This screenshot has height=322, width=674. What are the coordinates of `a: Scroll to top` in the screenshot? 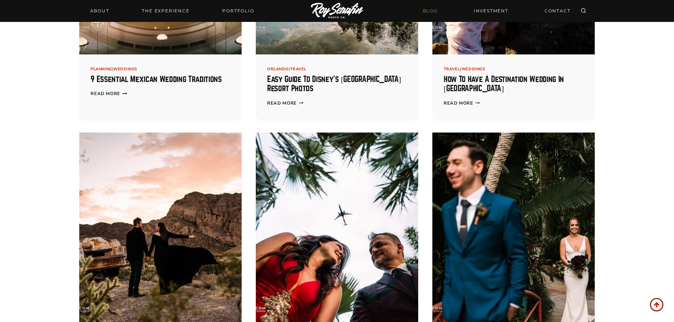 It's located at (656, 305).